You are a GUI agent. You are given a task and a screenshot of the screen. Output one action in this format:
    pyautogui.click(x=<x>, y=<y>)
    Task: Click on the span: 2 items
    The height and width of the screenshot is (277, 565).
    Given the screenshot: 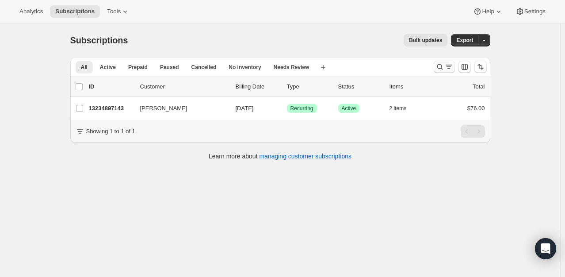 What is the action you would take?
    pyautogui.click(x=398, y=108)
    